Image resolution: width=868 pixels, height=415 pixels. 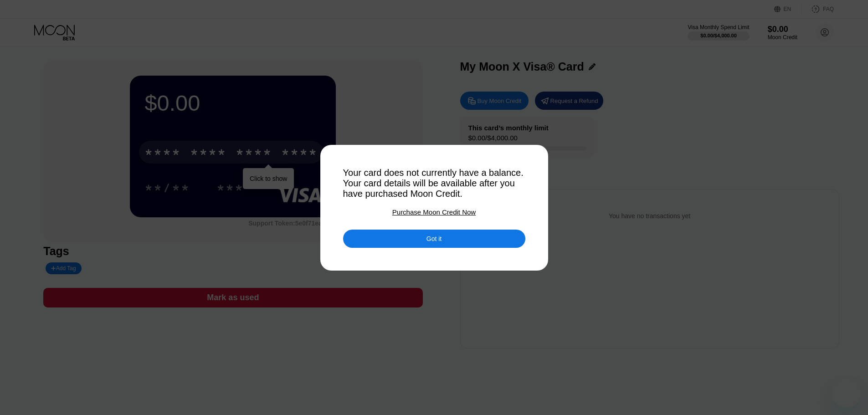 What do you see at coordinates (434, 239) in the screenshot?
I see `div: Got it` at bounding box center [434, 239].